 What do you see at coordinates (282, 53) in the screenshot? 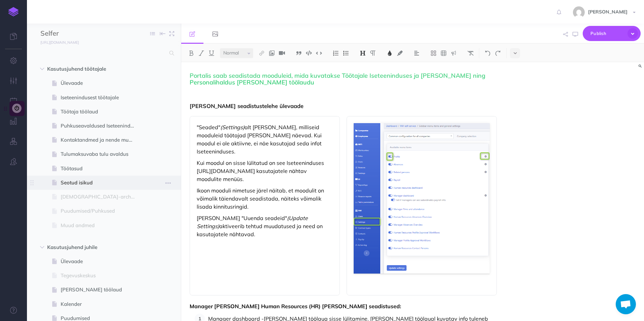
I see `img: Add video button` at bounding box center [282, 53].